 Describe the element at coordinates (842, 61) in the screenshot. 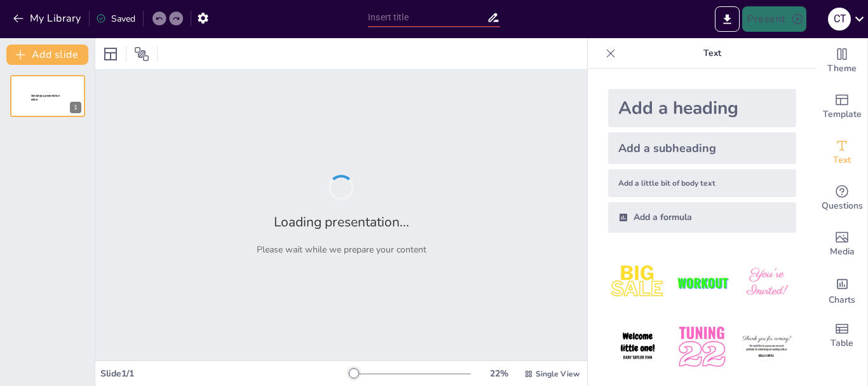

I see `div: Change the overall theme` at that location.